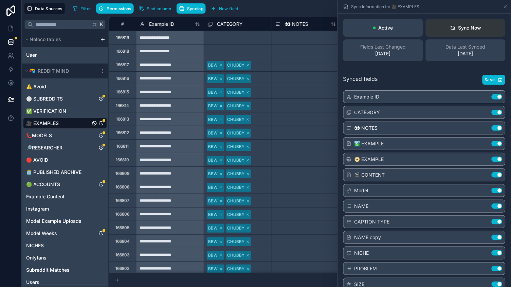  What do you see at coordinates (361, 206) in the screenshot?
I see `span: NAME` at bounding box center [361, 206].